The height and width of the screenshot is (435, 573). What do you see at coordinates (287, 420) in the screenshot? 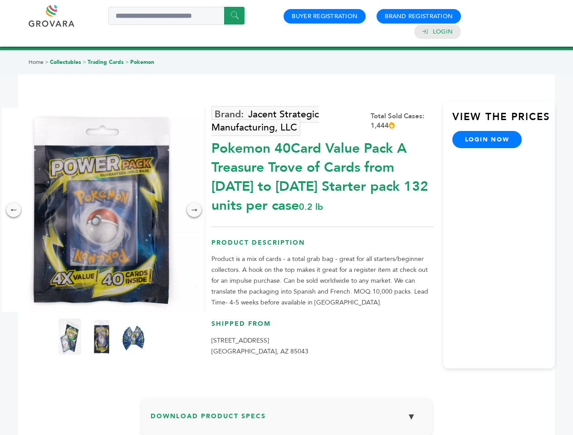
I see `h3: Download Product Specs` at bounding box center [287, 420].